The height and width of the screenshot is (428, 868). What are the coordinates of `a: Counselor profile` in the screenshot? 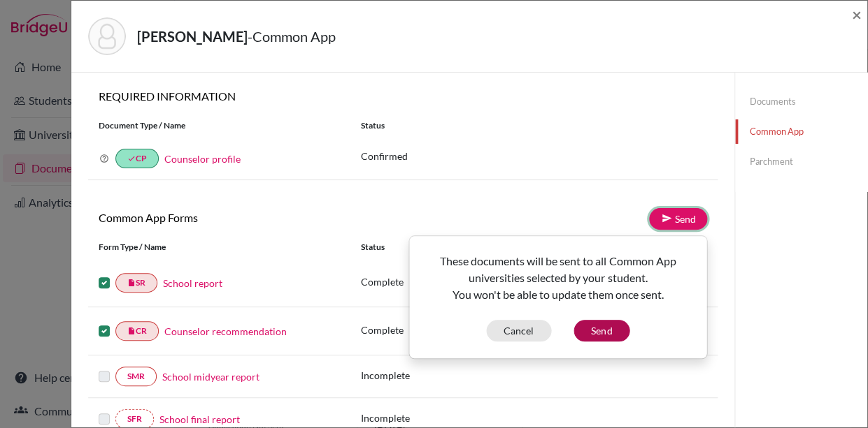 It's located at (202, 159).